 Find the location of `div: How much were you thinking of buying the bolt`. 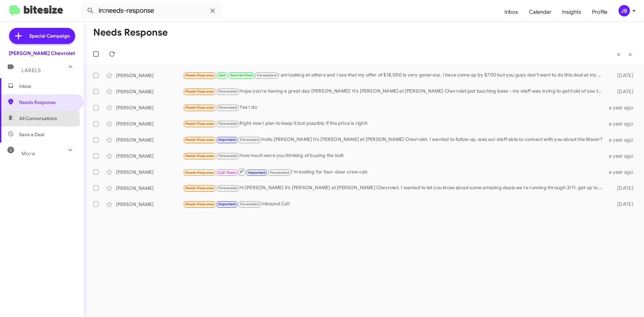

div: How much were you thinking of buying the bolt is located at coordinates (395, 156).